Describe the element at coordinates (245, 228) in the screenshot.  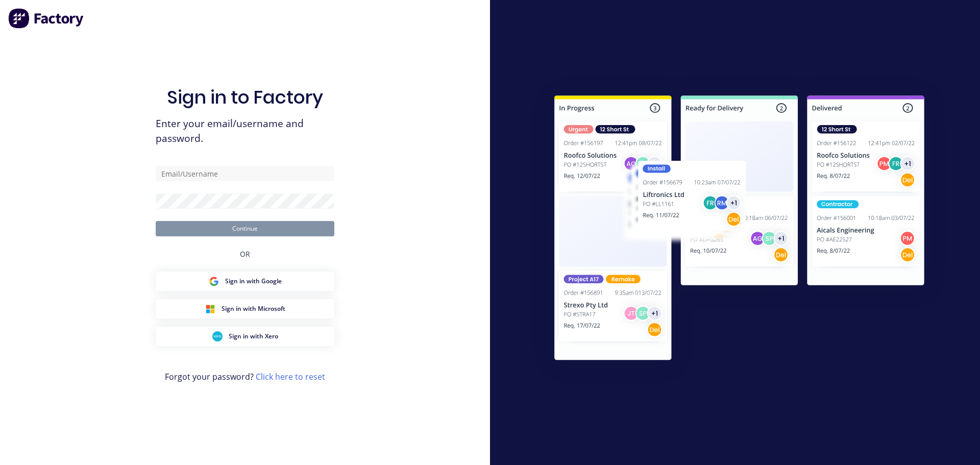
I see `button: Continue` at that location.